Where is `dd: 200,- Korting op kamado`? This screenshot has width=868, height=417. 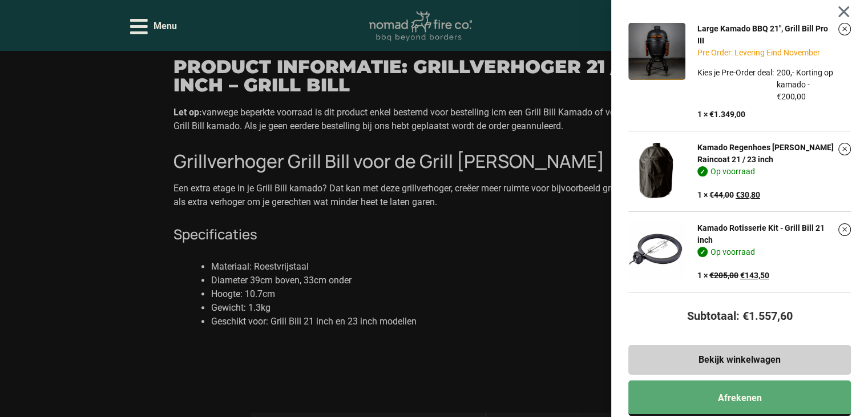
dd: 200,- Korting op kamado is located at coordinates (805, 84).